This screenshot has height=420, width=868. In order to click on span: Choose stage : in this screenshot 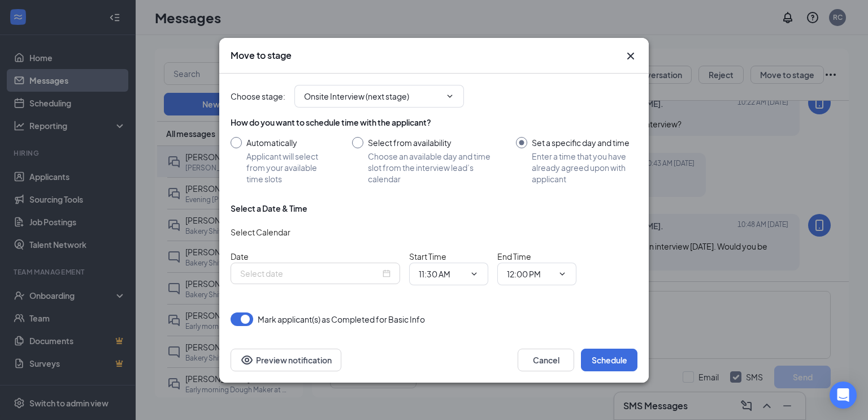, I will do `click(258, 97)`.